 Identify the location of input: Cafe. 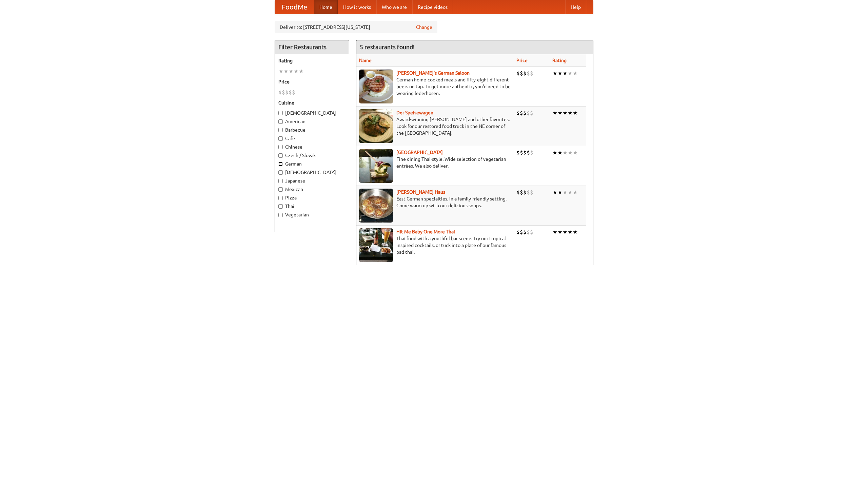
(280, 138).